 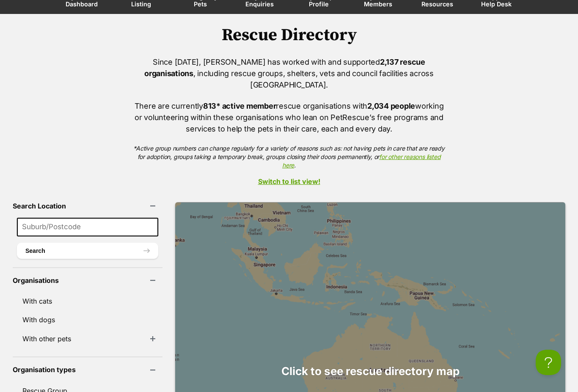 What do you see at coordinates (87, 301) in the screenshot?
I see `a: With cats` at bounding box center [87, 301].